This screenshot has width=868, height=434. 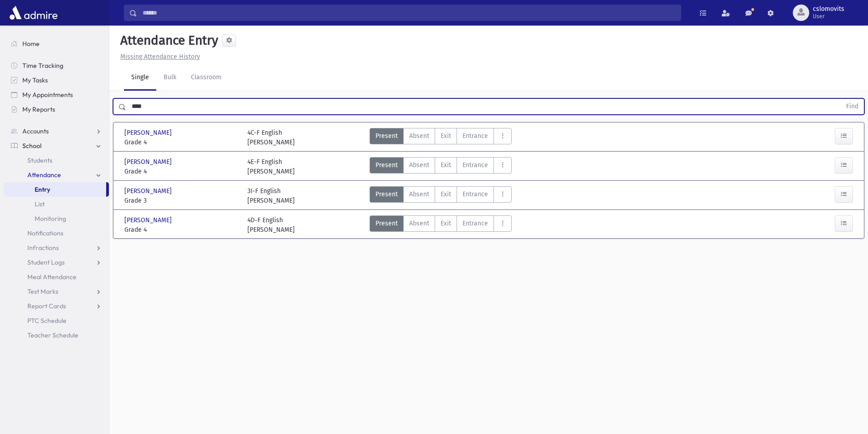 I want to click on a: Infractions, so click(x=56, y=248).